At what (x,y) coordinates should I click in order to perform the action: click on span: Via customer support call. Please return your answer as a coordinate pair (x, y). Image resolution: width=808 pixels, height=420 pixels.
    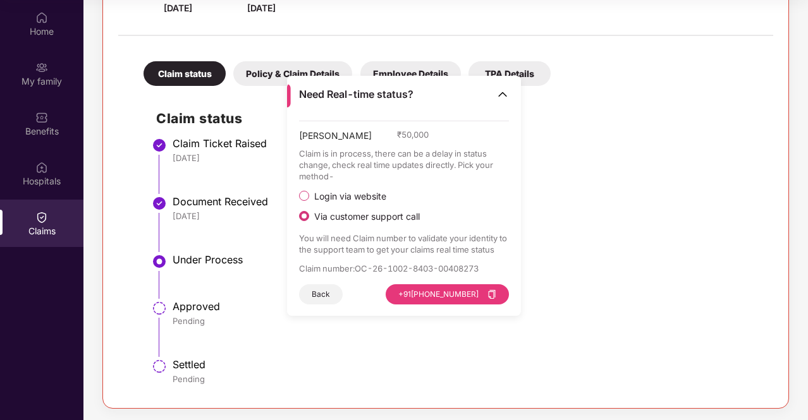
    Looking at the image, I should click on (367, 217).